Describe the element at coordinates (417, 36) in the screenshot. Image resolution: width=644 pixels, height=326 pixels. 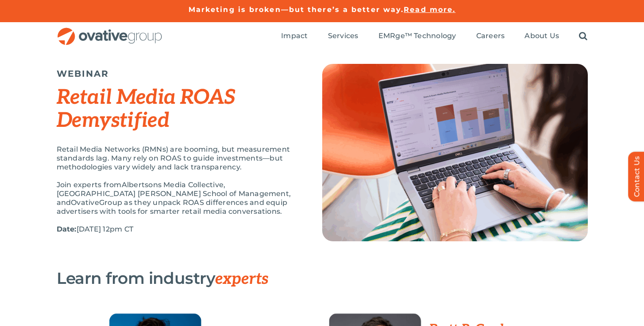
I see `span: EMRge™ Technology` at that location.